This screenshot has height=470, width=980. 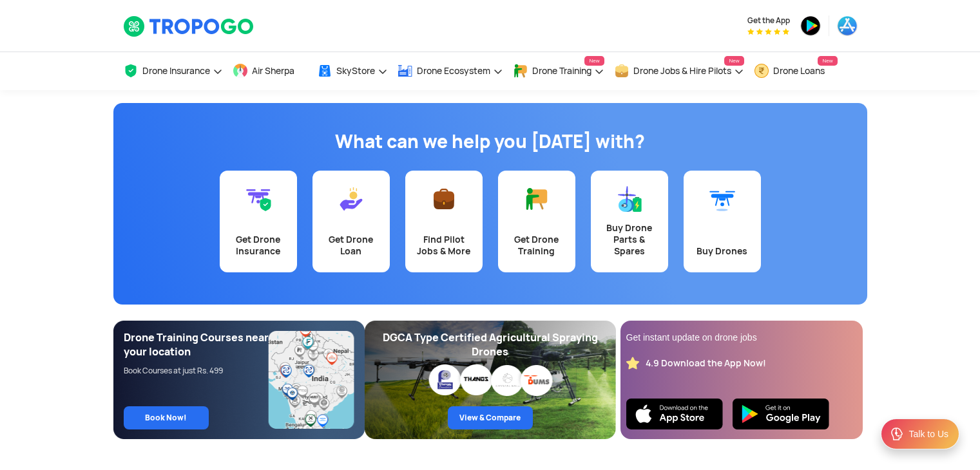 I want to click on a: Drone LoansNew, so click(x=795, y=71).